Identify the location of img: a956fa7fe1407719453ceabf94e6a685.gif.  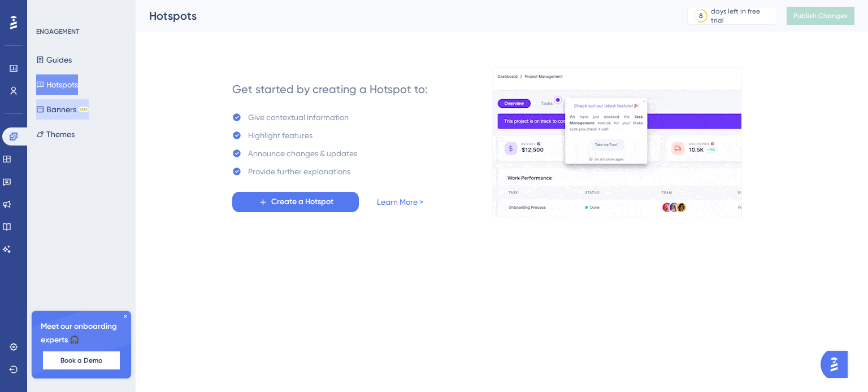
(617, 142).